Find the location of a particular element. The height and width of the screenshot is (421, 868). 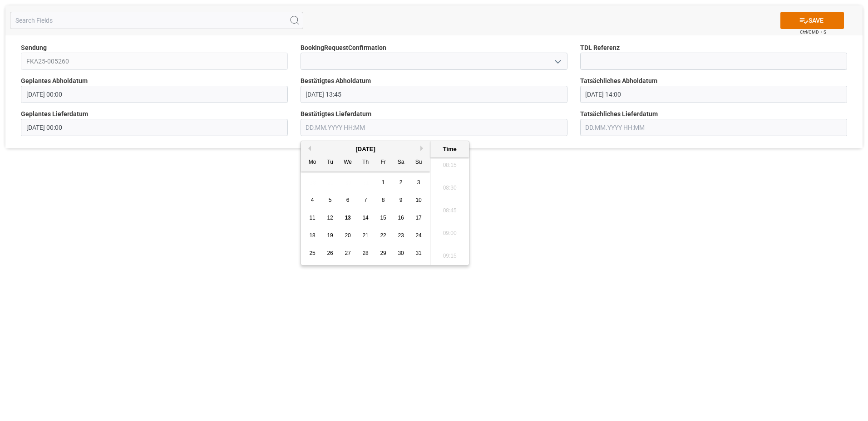

div: Tu is located at coordinates (330, 162).